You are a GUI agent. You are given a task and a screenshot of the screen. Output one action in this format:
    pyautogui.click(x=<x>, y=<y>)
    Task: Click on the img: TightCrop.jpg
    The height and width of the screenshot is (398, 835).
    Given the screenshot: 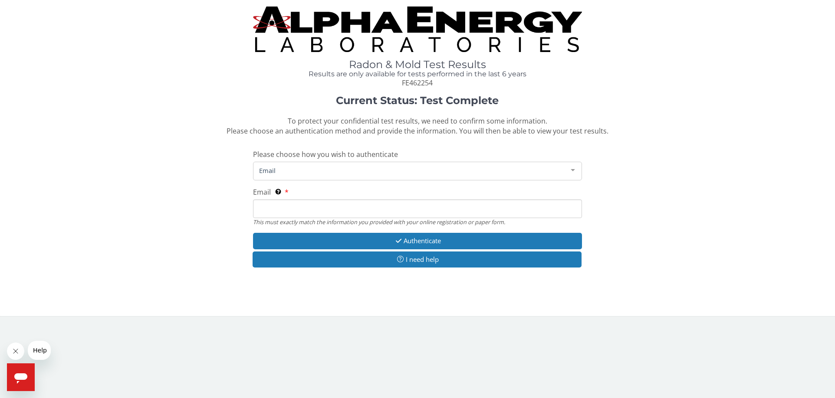 What is the action you would take?
    pyautogui.click(x=417, y=29)
    